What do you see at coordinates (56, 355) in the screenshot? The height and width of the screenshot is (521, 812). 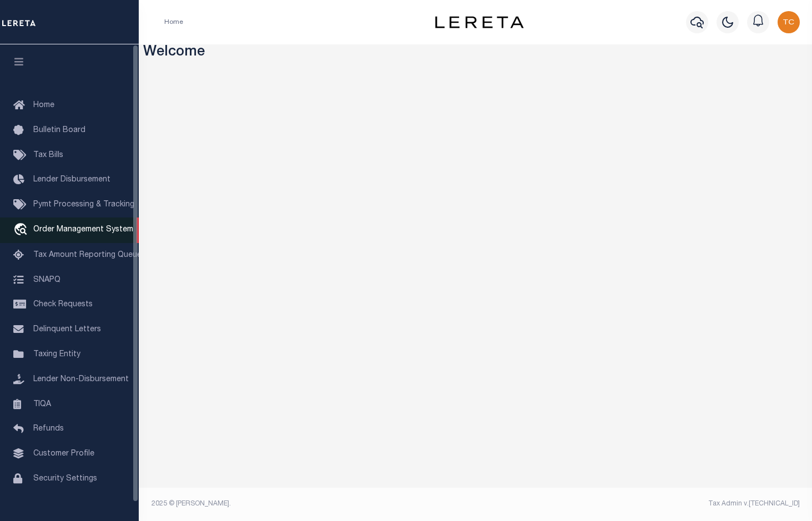 I see `span: Taxing Entity` at bounding box center [56, 355].